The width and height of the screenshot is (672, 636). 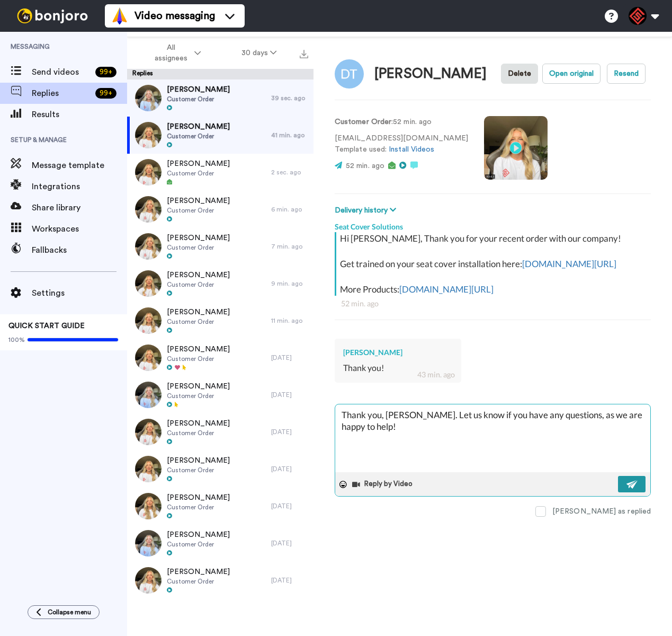 I want to click on img: export.svg, so click(x=304, y=54).